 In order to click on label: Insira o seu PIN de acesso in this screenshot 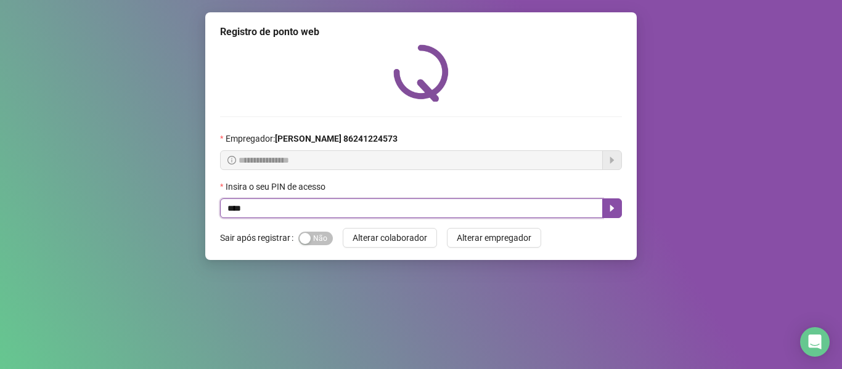, I will do `click(277, 187)`.